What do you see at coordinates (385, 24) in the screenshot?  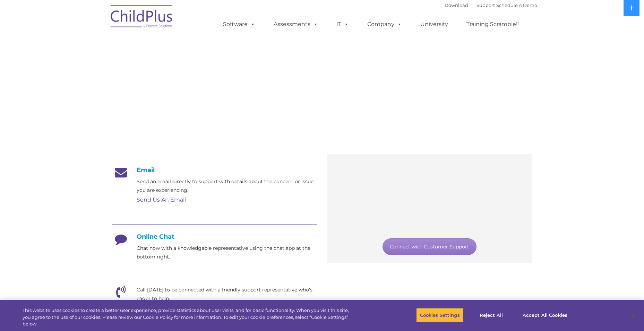 I see `a: Company` at bounding box center [385, 24].